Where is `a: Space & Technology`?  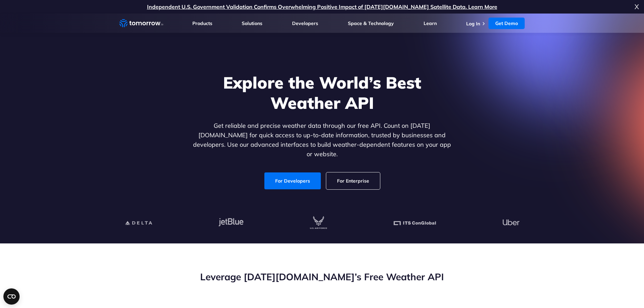 a: Space & Technology is located at coordinates (371, 24).